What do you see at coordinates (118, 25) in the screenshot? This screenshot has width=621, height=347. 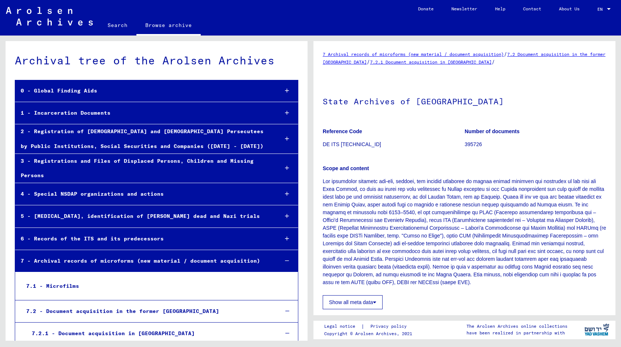 I see `a: Search` at bounding box center [118, 25].